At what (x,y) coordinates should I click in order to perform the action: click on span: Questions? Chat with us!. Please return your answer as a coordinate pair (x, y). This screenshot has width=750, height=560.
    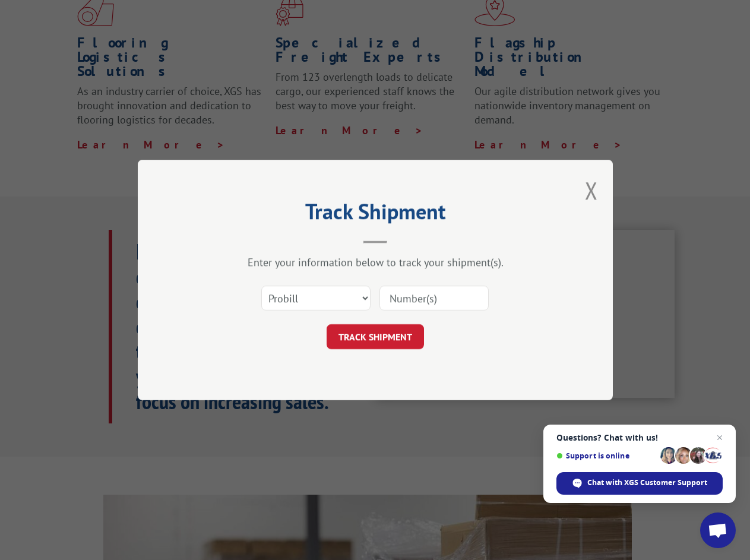
    Looking at the image, I should click on (639, 437).